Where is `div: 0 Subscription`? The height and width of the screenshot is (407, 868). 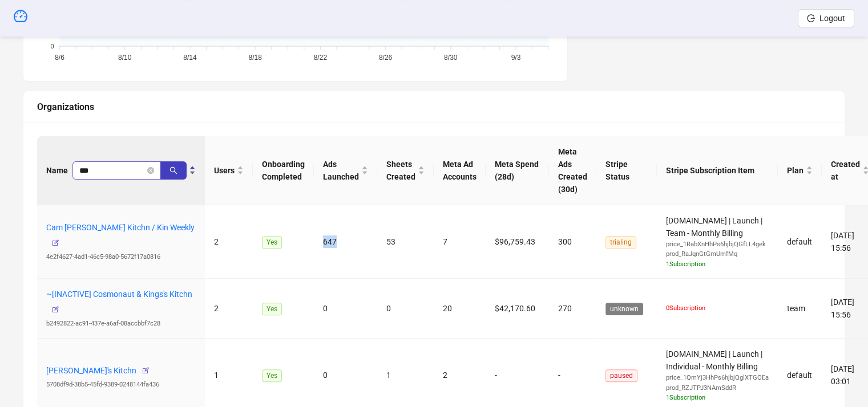
div: 0 Subscription is located at coordinates (717, 309).